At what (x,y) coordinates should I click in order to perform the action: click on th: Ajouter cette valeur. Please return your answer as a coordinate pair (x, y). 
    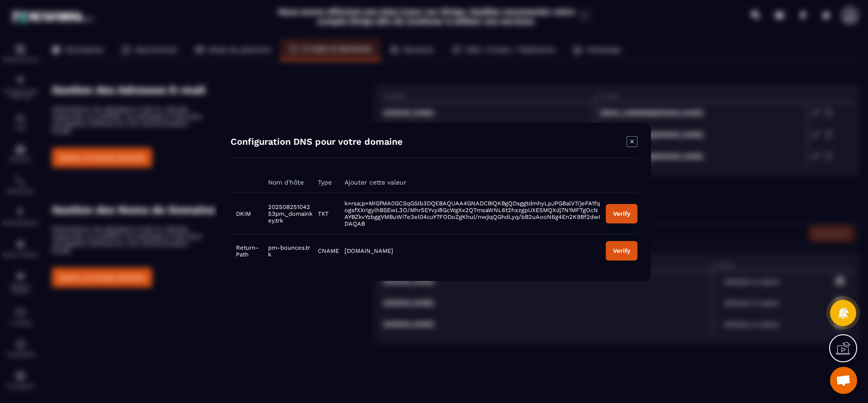
    Looking at the image, I should click on (469, 183).